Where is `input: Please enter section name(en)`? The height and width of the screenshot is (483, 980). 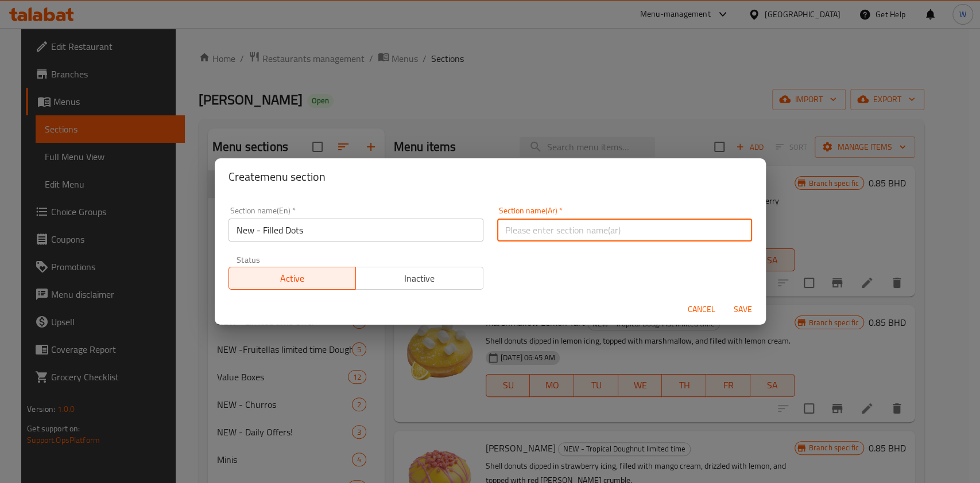 input: Please enter section name(en) is located at coordinates (356, 230).